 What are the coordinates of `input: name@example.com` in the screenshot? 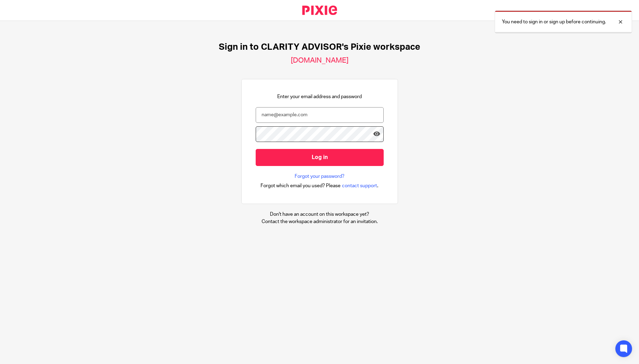 It's located at (320, 115).